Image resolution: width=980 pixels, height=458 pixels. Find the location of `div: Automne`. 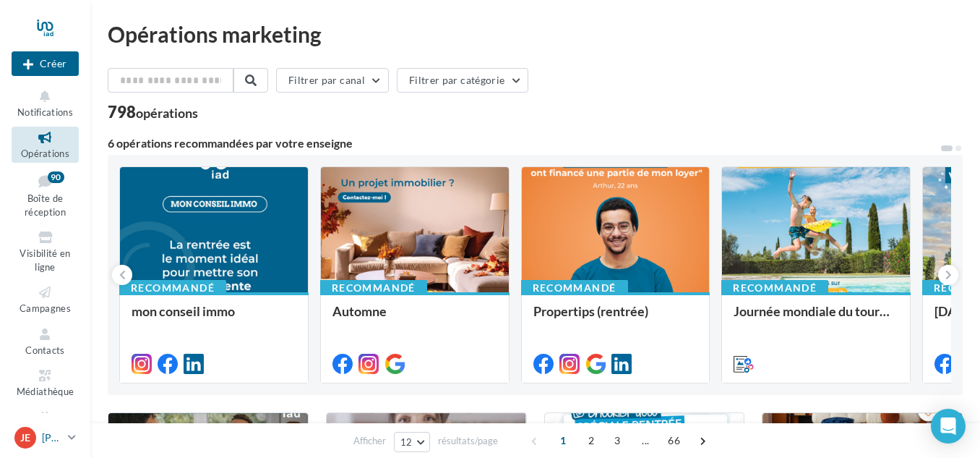

div: Automne is located at coordinates (415, 319).